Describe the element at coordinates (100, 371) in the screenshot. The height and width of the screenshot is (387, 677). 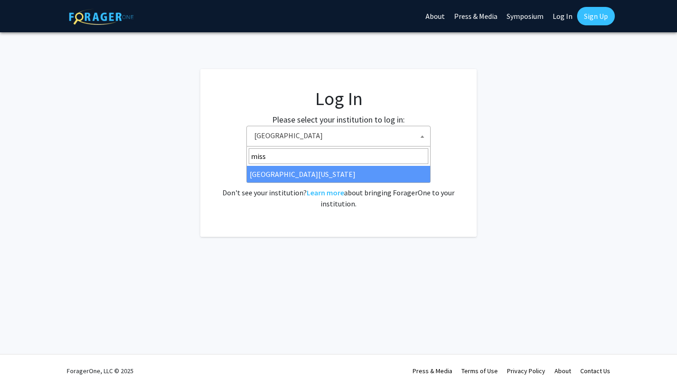
I see `div: ForagerOne, LLC © 2025` at that location.